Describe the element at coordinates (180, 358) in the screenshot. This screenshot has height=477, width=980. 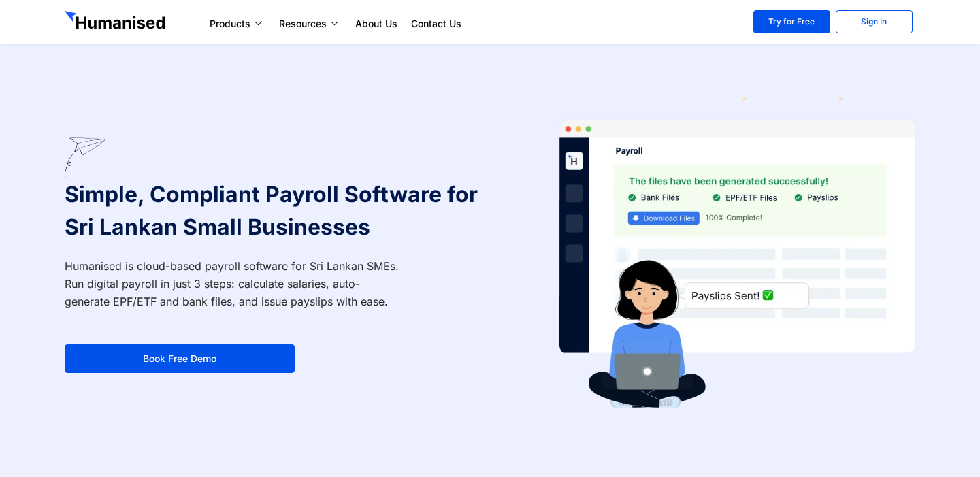
I see `a: Book Free Demo` at that location.